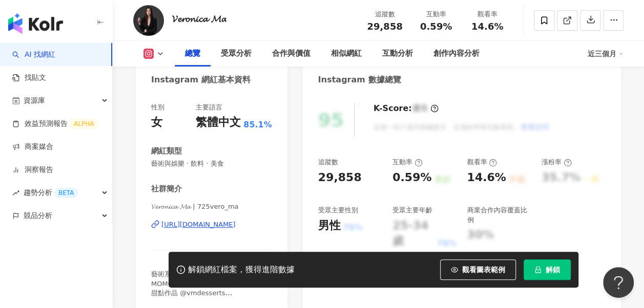 Image resolution: width=644 pixels, height=308 pixels. Describe the element at coordinates (16, 193) in the screenshot. I see `span: rise` at that location.